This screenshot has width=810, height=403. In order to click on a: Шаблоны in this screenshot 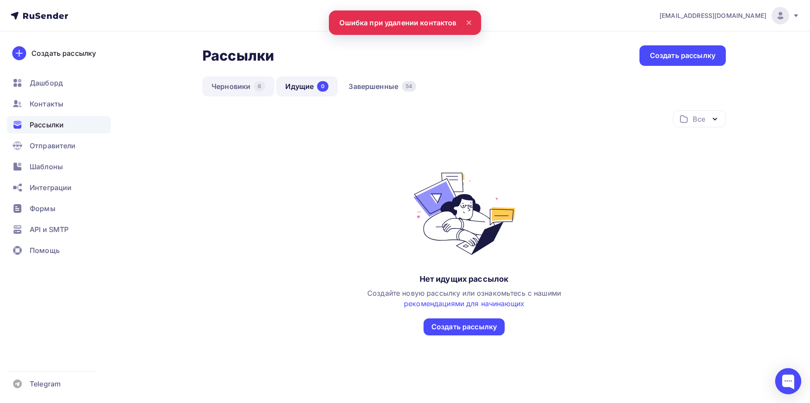, I will do `click(59, 167)`.